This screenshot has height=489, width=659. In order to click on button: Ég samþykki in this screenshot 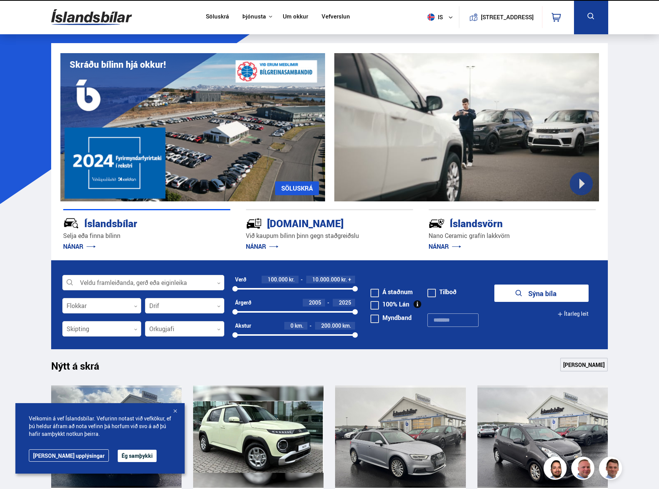, I will do `click(137, 456)`.